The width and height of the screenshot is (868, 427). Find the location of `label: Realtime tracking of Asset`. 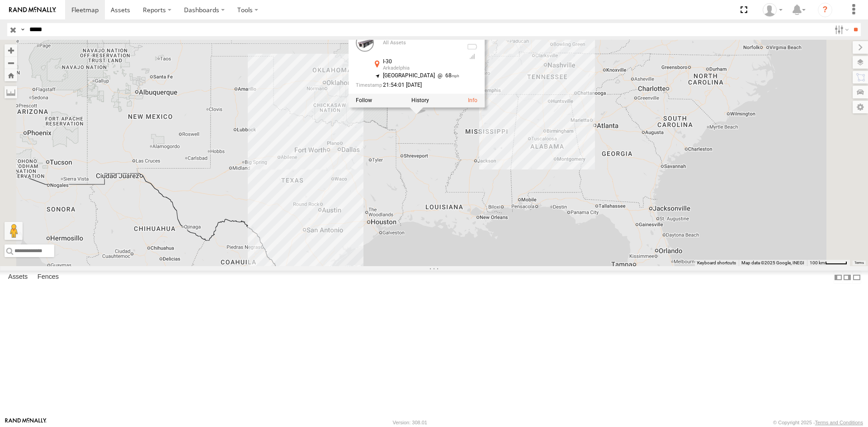

label: Realtime tracking of Asset is located at coordinates (364, 100).